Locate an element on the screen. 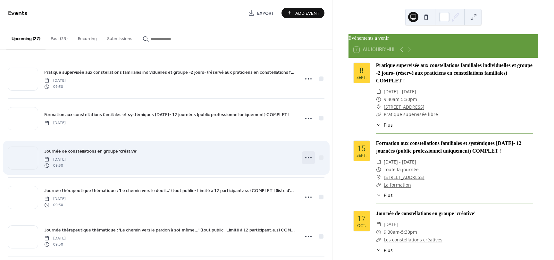 The image size is (554, 260). a: Journée thérapeutique thématique : 'Le chemin vers le deuil...' (tout public- Limité à 12 partici... is located at coordinates (170, 190).